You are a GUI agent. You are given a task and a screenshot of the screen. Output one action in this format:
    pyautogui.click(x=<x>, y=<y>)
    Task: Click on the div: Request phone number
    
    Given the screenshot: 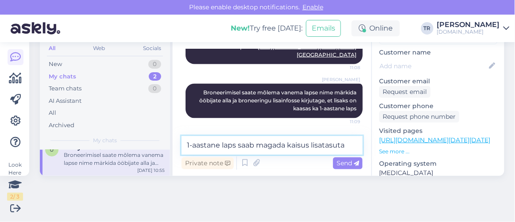 What is the action you would take?
    pyautogui.click(x=419, y=116)
    